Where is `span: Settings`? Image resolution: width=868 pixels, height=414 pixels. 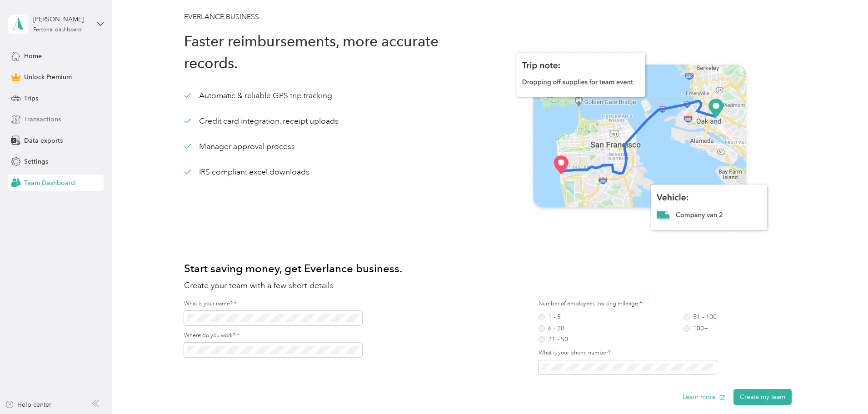
span: Settings is located at coordinates (36, 161).